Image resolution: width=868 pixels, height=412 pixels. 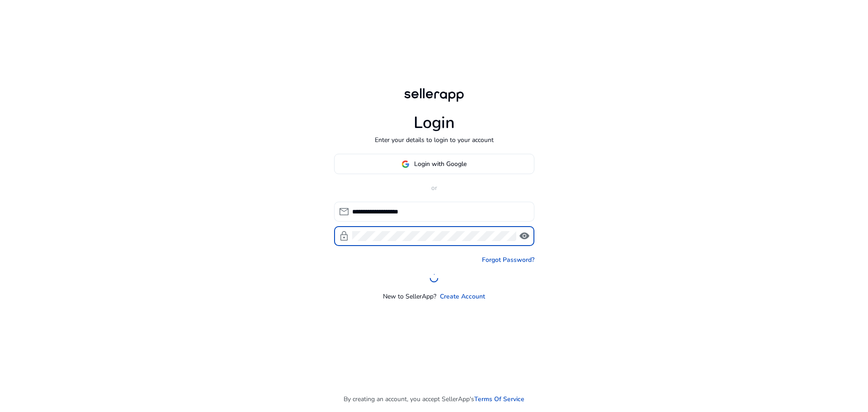 What do you see at coordinates (344, 236) in the screenshot?
I see `span: lock` at bounding box center [344, 236].